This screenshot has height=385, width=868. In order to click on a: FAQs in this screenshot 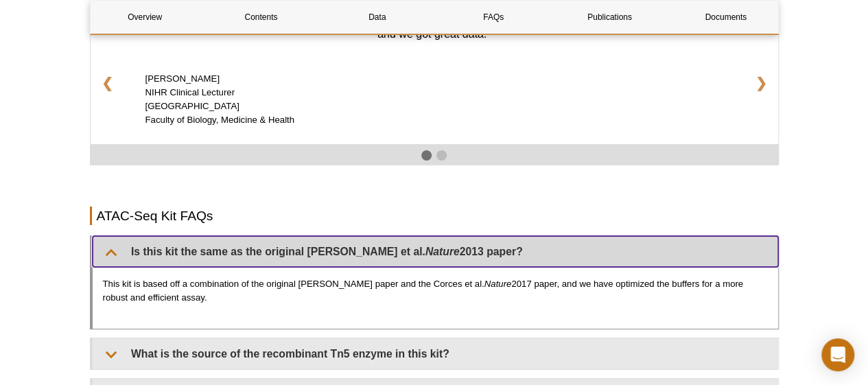, I will do `click(492, 17)`.